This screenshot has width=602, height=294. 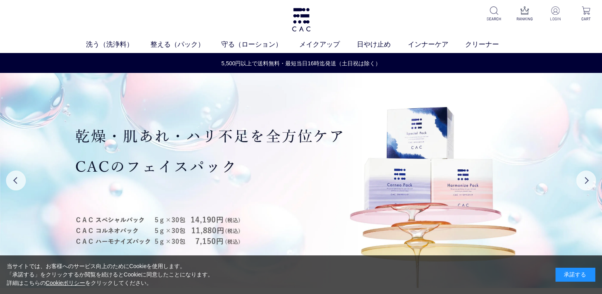 What do you see at coordinates (260, 45) in the screenshot?
I see `a: 守る（ローション）` at bounding box center [260, 45].